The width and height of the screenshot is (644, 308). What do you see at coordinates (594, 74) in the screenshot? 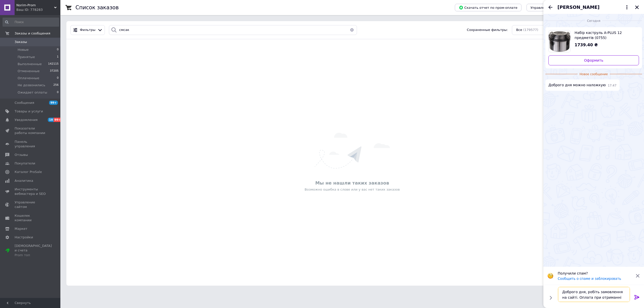
I see `span: Новое сообщение` at bounding box center [594, 74].